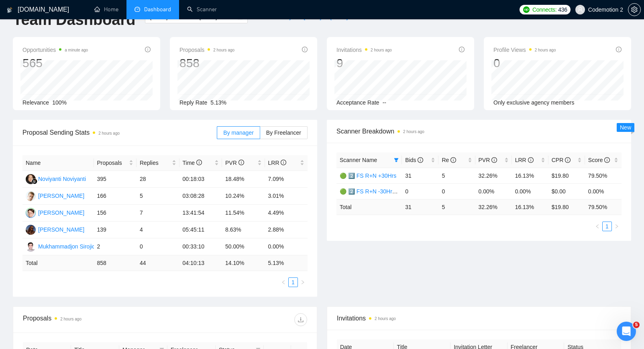 The width and height of the screenshot is (644, 349). Describe the element at coordinates (530, 207) in the screenshot. I see `td: 16.13 %` at that location.